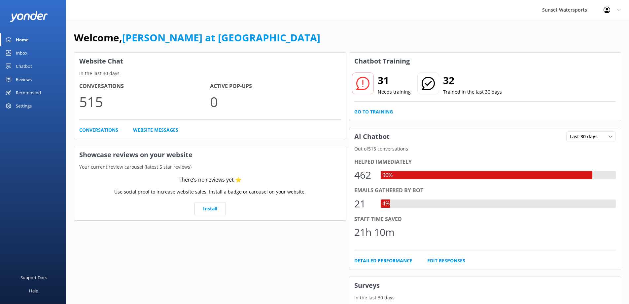 Image resolution: width=629 pixels, height=304 pixels. I want to click on h4: Conversations, so click(145, 86).